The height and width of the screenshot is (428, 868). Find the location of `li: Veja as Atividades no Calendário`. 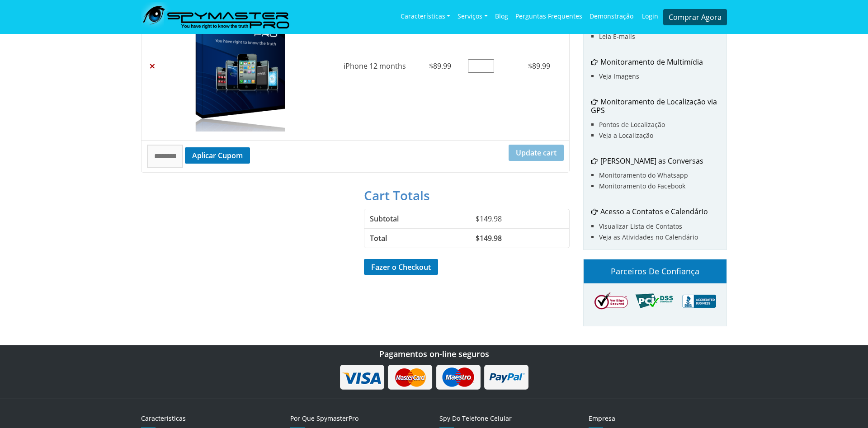

li: Veja as Atividades no Calendário is located at coordinates (658, 237).